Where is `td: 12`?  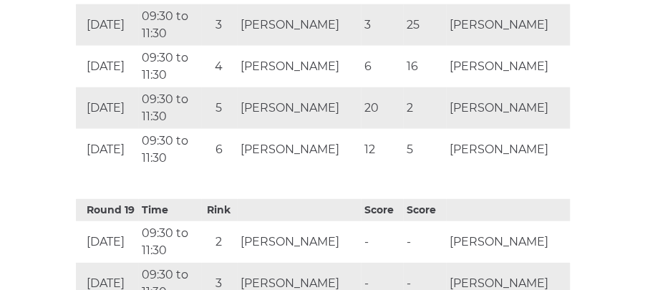 td: 12 is located at coordinates (382, 150).